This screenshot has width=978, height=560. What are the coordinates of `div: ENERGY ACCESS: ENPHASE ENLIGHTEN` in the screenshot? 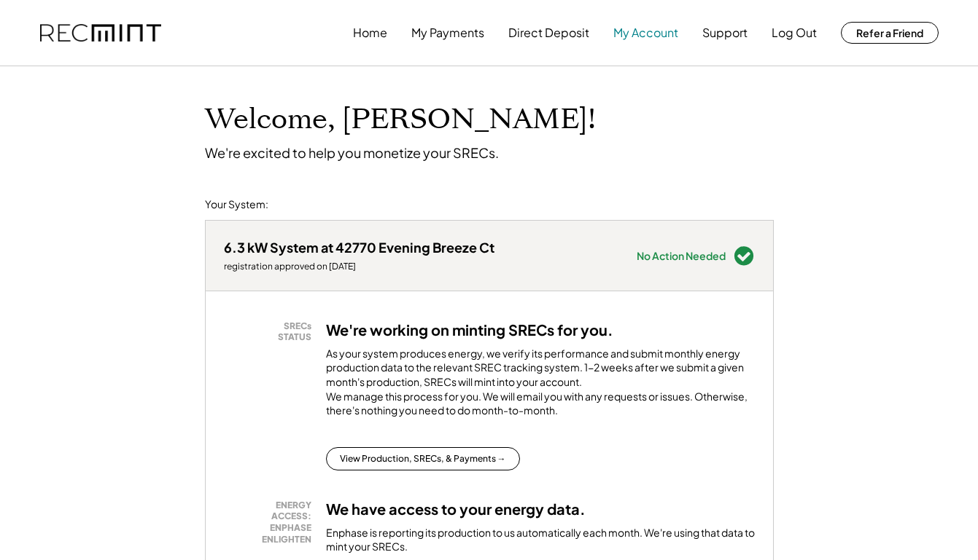 It's located at (271, 522).